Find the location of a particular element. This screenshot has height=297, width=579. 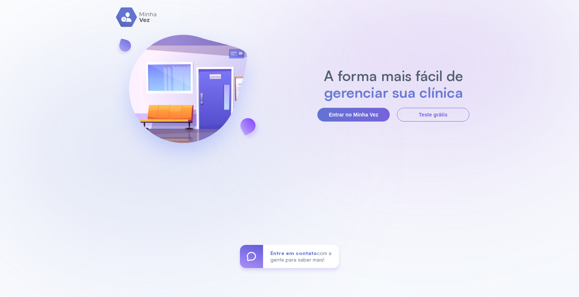

button: Entrar no Minha Vez is located at coordinates (354, 115).